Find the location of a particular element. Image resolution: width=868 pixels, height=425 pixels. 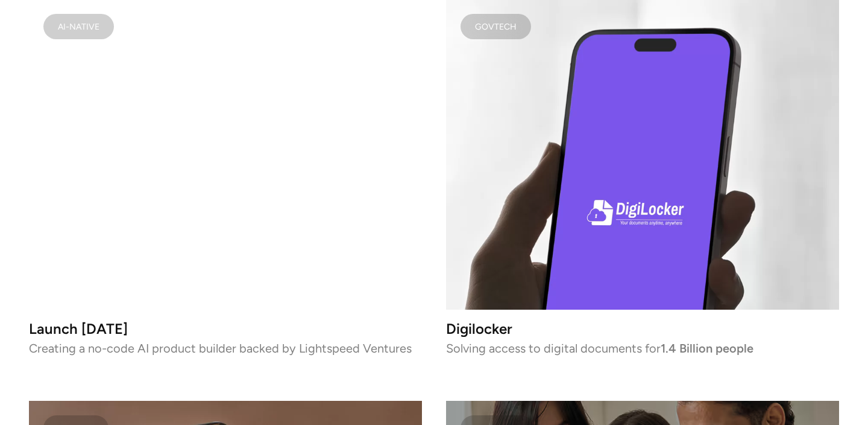

h3: Digilocker is located at coordinates (642, 329).